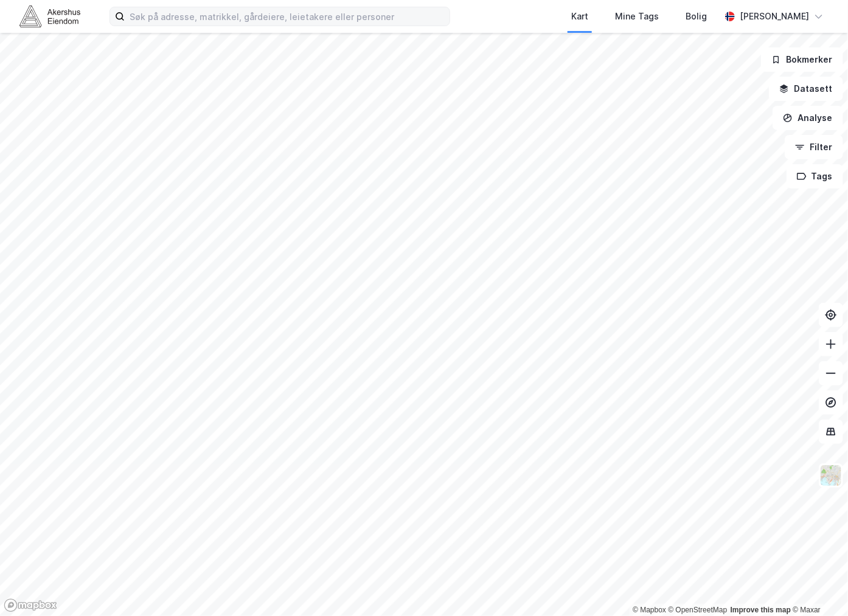 The width and height of the screenshot is (848, 616). What do you see at coordinates (696, 16) in the screenshot?
I see `div: Bolig` at bounding box center [696, 16].